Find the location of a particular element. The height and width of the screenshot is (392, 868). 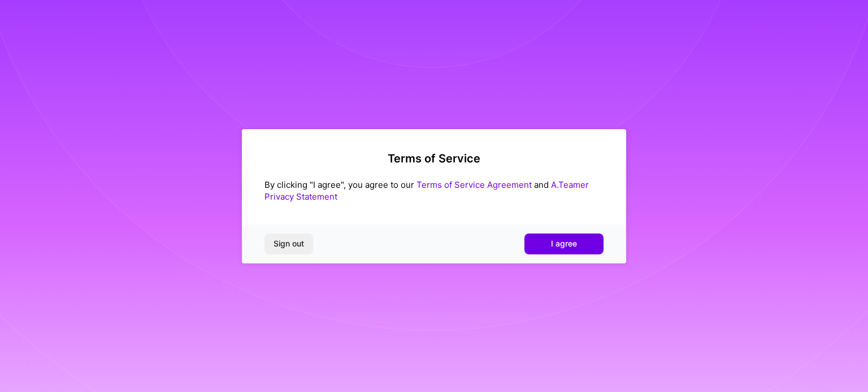

button: I agree is located at coordinates (564, 244).